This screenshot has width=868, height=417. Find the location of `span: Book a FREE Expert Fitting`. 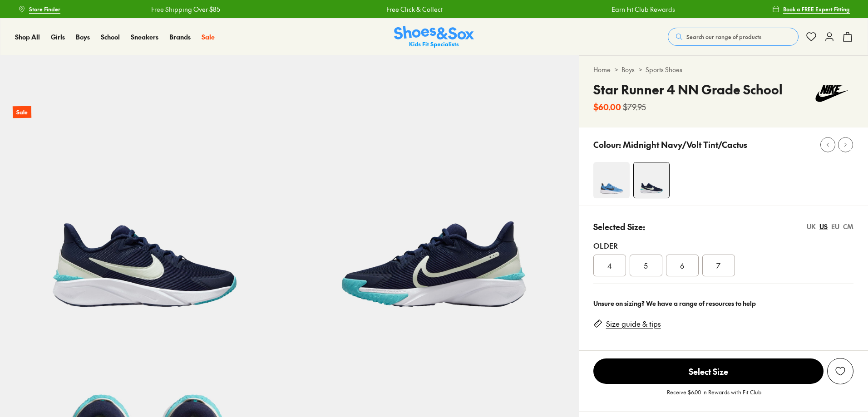

span: Book a FREE Expert Fitting is located at coordinates (816, 9).